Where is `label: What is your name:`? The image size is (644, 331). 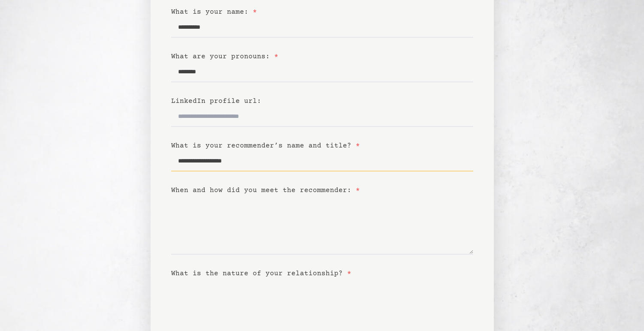
label: What is your name: is located at coordinates (214, 12).